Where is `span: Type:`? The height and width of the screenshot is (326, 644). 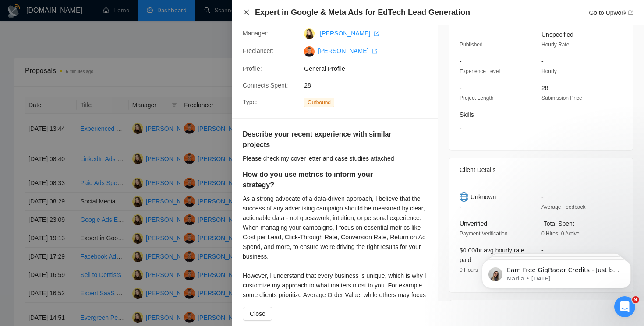 span: Type: is located at coordinates (250, 102).